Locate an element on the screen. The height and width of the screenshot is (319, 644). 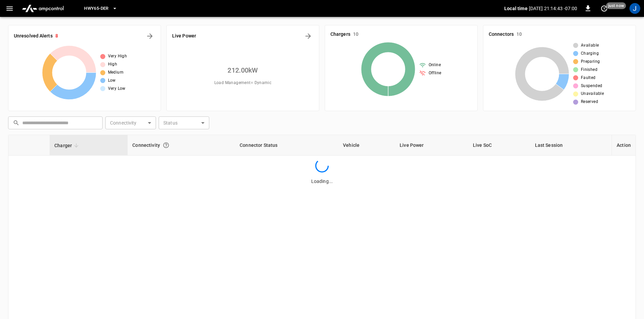
span: Reserved is located at coordinates (589, 102).